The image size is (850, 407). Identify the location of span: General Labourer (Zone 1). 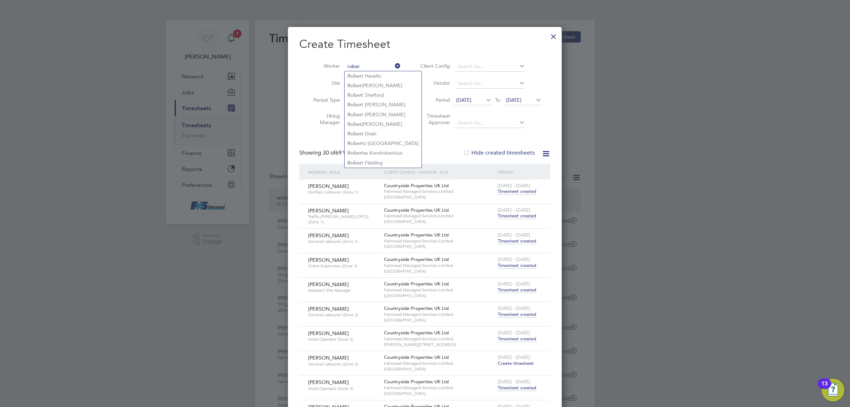
(343, 241).